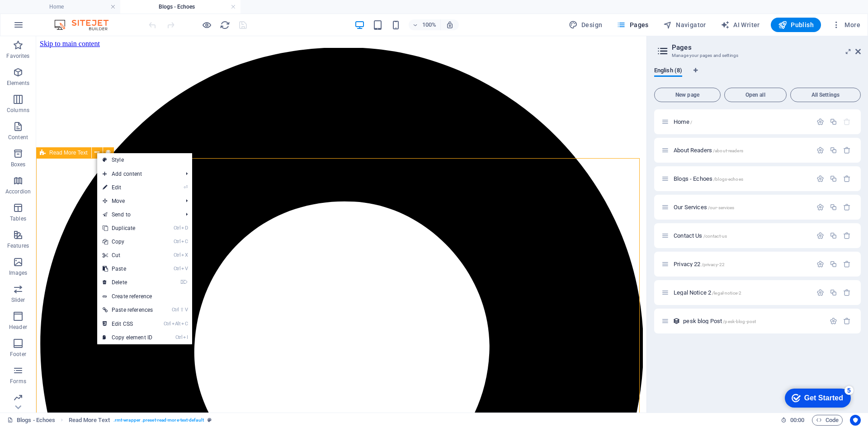 Image resolution: width=868 pixels, height=427 pixels. What do you see at coordinates (729, 179) in the screenshot?
I see `span: /blogs-echoes` at bounding box center [729, 179].